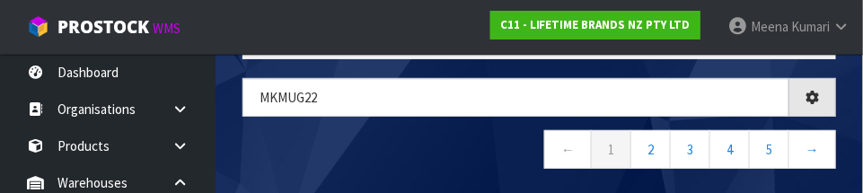  What do you see at coordinates (768, 149) in the screenshot?
I see `a: 5` at bounding box center [768, 149].